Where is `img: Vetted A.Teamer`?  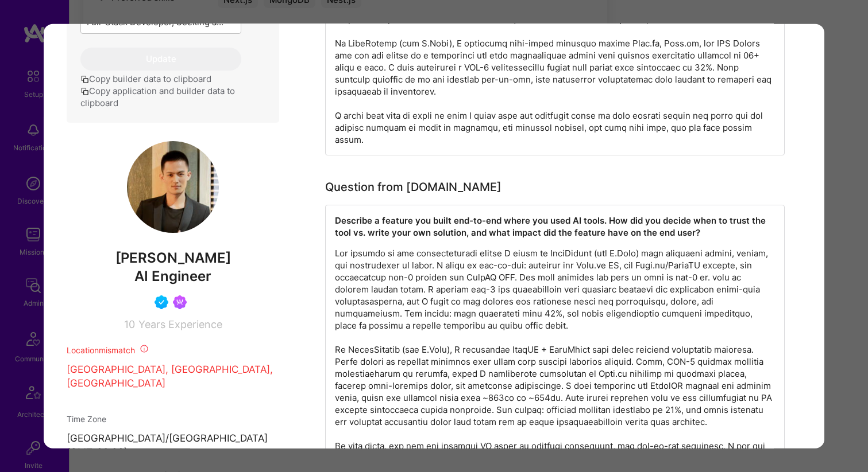 img: Vetted A.Teamer is located at coordinates (161, 302).